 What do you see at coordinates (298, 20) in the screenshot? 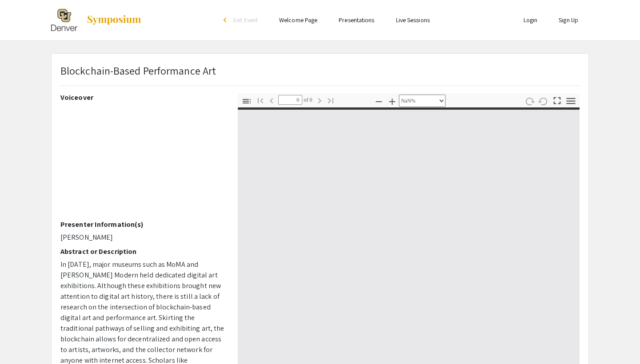
I see `a: Welcome Page` at bounding box center [298, 20].